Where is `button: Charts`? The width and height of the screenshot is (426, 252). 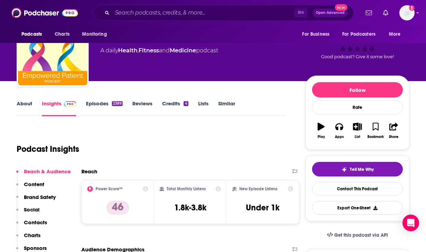
button: Charts is located at coordinates (28, 238).